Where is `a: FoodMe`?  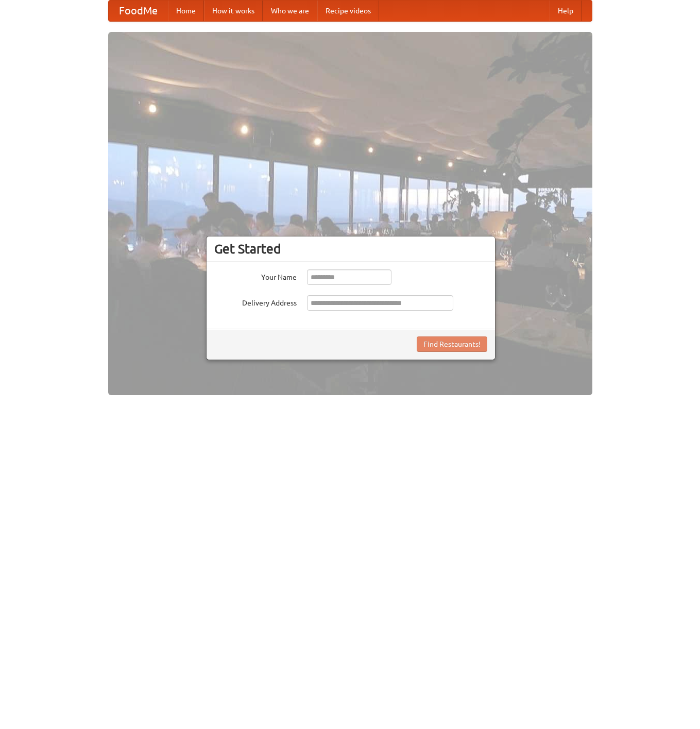
a: FoodMe is located at coordinates (138, 11).